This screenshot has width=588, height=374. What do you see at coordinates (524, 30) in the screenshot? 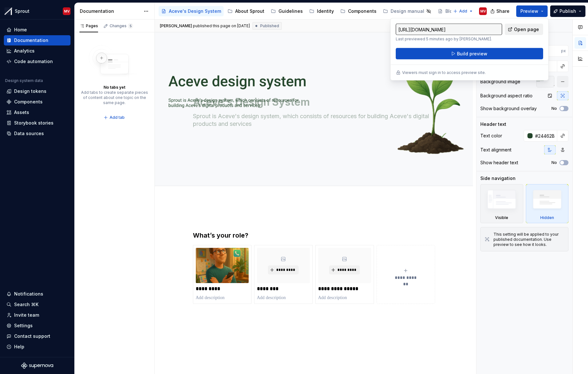
I see `a: Open page` at bounding box center [524, 30].